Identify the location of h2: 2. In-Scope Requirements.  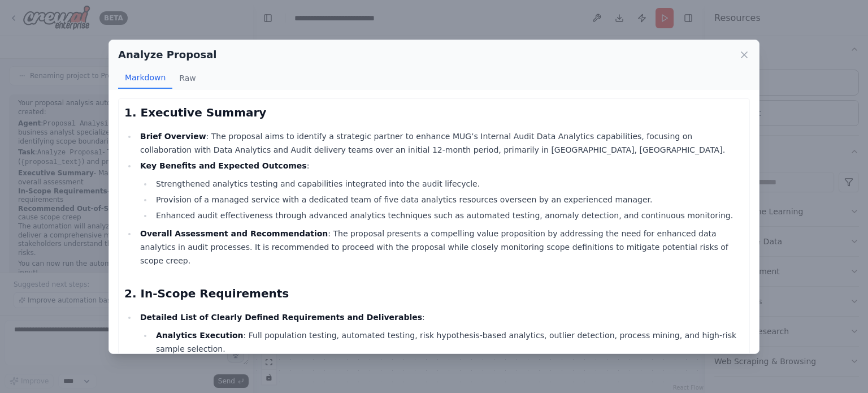
(434, 294).